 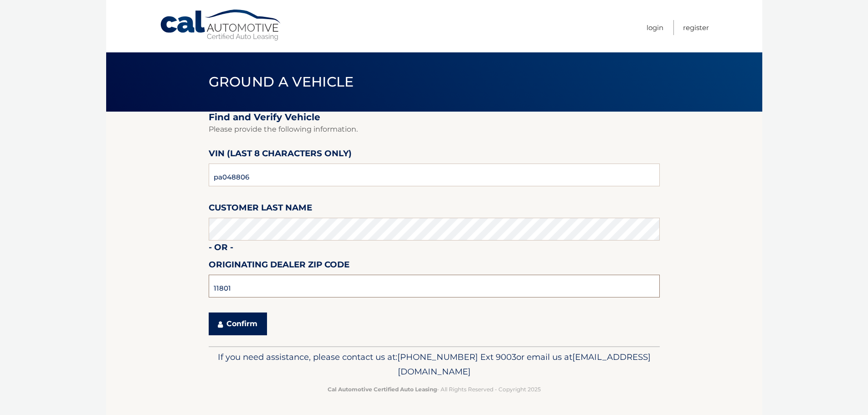 What do you see at coordinates (655, 27) in the screenshot?
I see `a: Login` at bounding box center [655, 27].